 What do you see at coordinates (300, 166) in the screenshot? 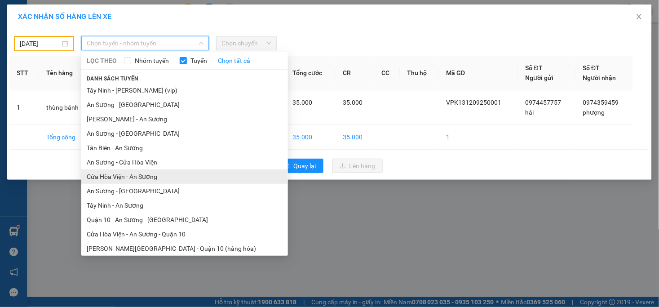
I see `button: rollbackQuay lại` at bounding box center [300, 166].